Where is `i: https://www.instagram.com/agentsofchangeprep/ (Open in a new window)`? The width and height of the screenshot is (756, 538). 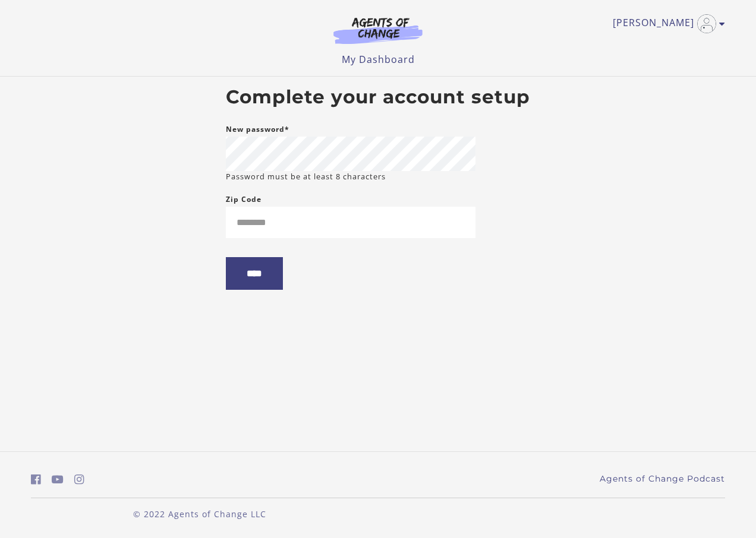 i: https://www.instagram.com/agentsofchangeprep/ (Open in a new window) is located at coordinates (79, 479).